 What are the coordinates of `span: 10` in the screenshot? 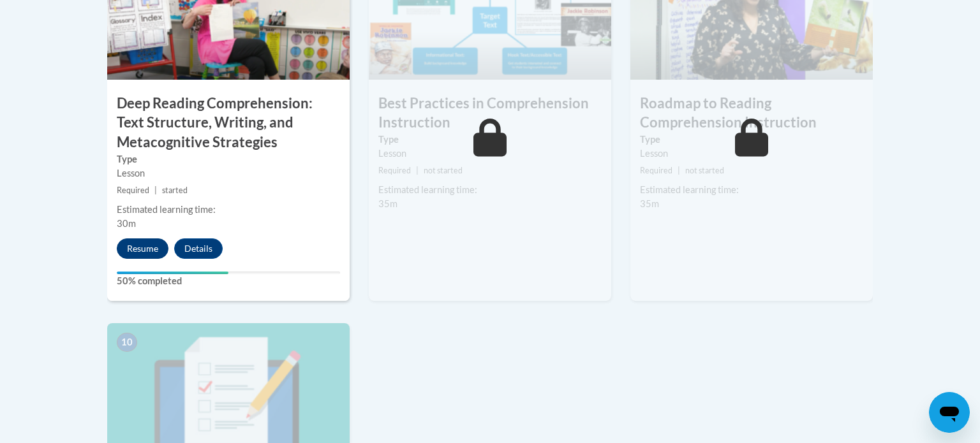 It's located at (127, 343).